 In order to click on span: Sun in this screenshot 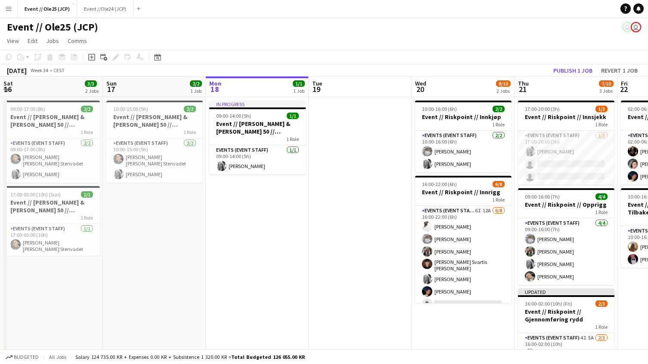, I will do `click(111, 83)`.